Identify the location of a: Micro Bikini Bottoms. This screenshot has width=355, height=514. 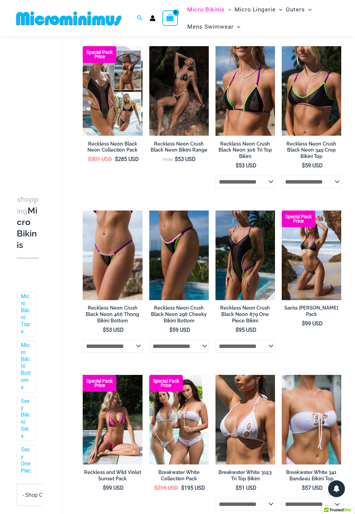
(26, 366).